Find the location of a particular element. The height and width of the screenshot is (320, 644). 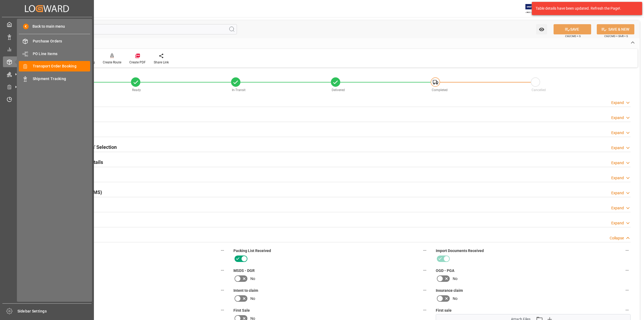

button: OGD - PGA is located at coordinates (627, 270).